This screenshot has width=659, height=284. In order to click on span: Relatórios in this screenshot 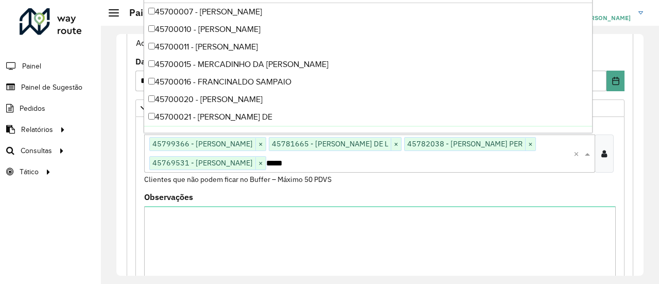, I will do `click(37, 129)`.